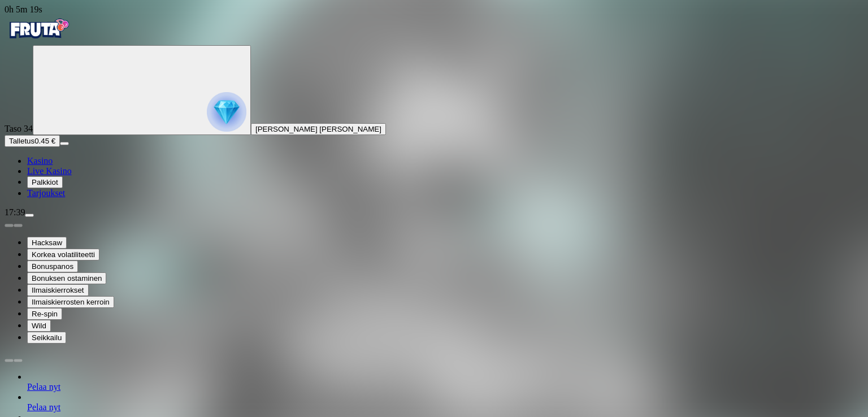 The height and width of the screenshot is (417, 868). I want to click on span: Kasino, so click(40, 161).